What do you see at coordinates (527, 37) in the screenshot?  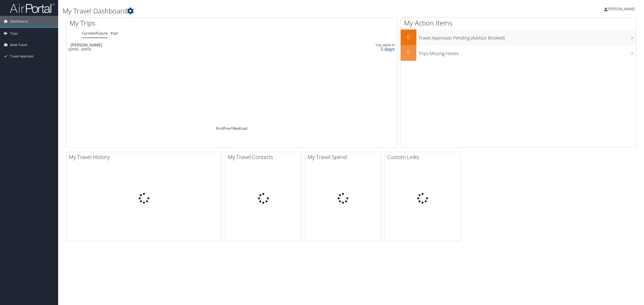 I see `h3: Travel Approvals Pending (Advisor Booked)` at bounding box center [527, 37].